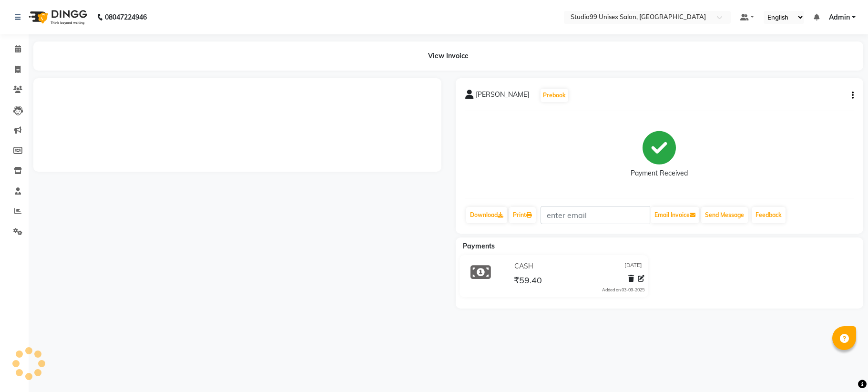  I want to click on span: CASH, so click(524, 266).